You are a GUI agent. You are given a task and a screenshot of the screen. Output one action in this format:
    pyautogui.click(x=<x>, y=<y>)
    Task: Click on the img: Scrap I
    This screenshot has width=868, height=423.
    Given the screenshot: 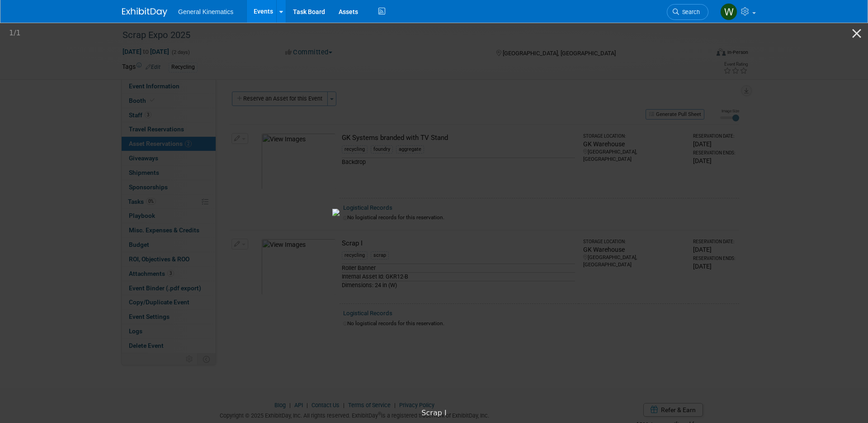 What is the action you would take?
    pyautogui.click(x=434, y=212)
    